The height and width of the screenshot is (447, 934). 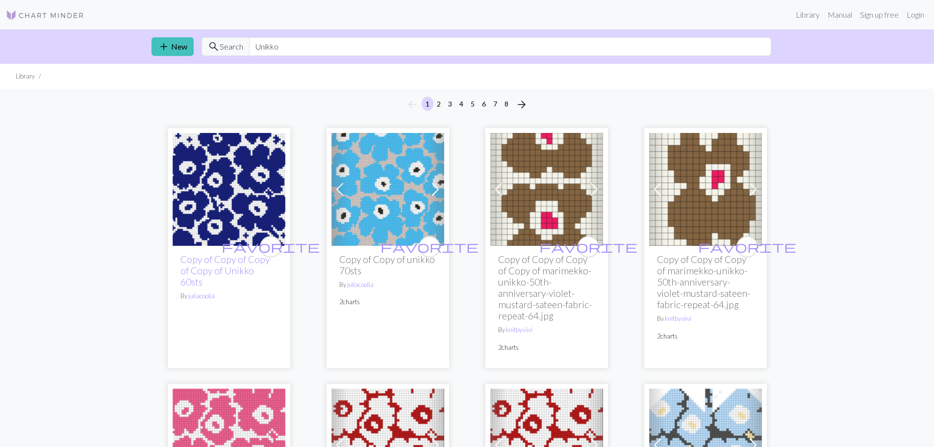 What do you see at coordinates (547, 287) in the screenshot?
I see `h2: Copy of Copy of Copy of Copy of marimekko-unikko-50th-anniversary-violet-mustard-sateen-fabric-re...` at bounding box center [547, 287].